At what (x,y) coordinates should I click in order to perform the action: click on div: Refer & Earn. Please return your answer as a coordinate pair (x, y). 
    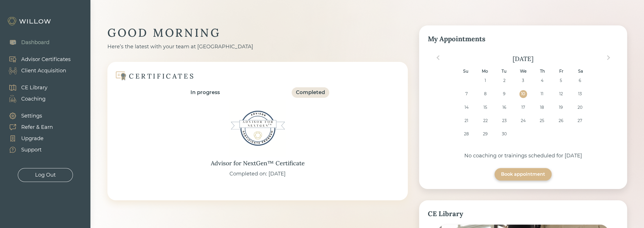
    Looking at the image, I should click on (37, 127).